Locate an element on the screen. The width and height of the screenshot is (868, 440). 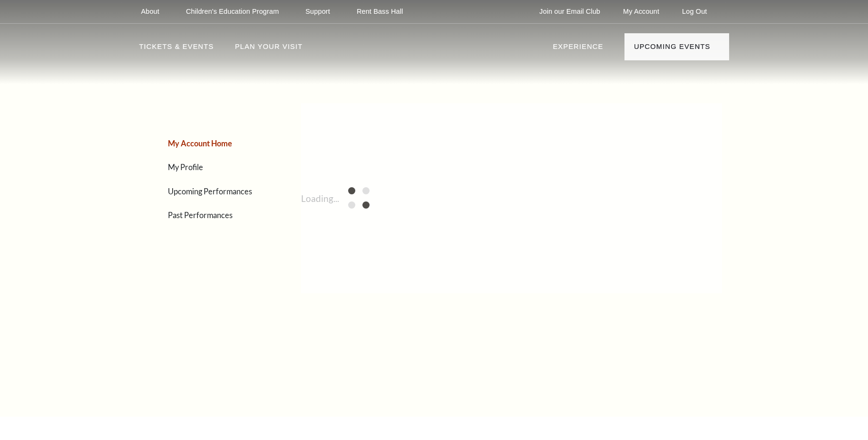
a: My Profile is located at coordinates (185, 167).